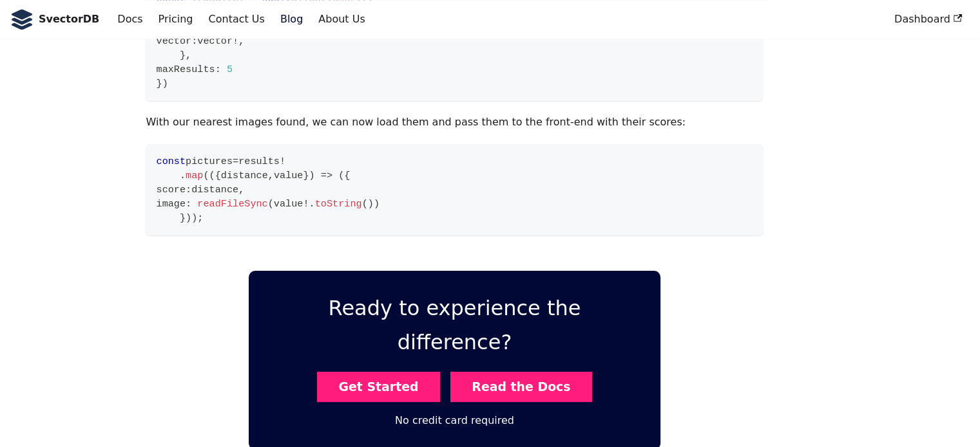 This screenshot has width=980, height=447. Describe the element at coordinates (171, 162) in the screenshot. I see `span: const` at that location.